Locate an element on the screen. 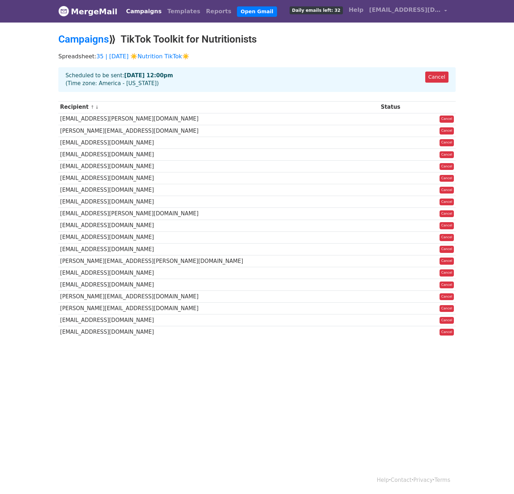 The width and height of the screenshot is (514, 494). a: Open Gmail is located at coordinates (257, 11).